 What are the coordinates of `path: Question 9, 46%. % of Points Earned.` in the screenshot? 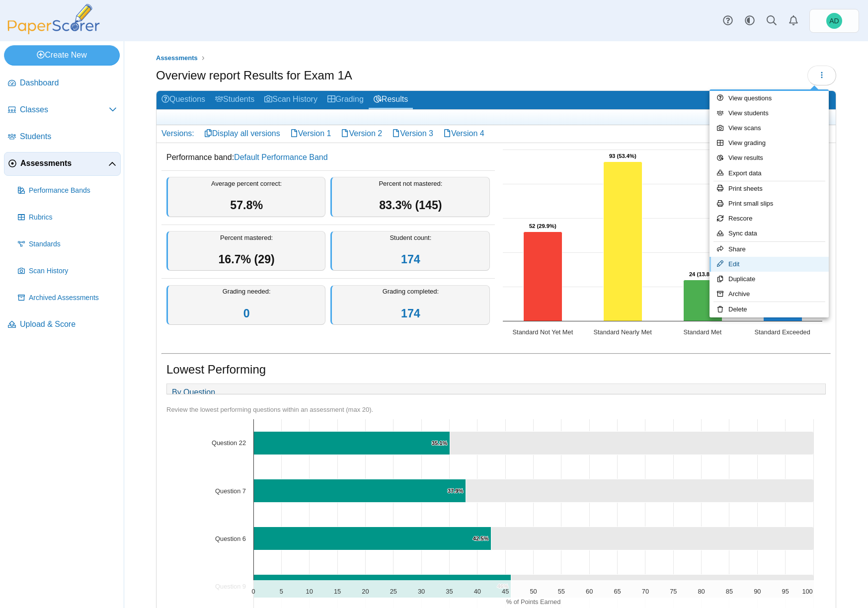 It's located at (382, 586).